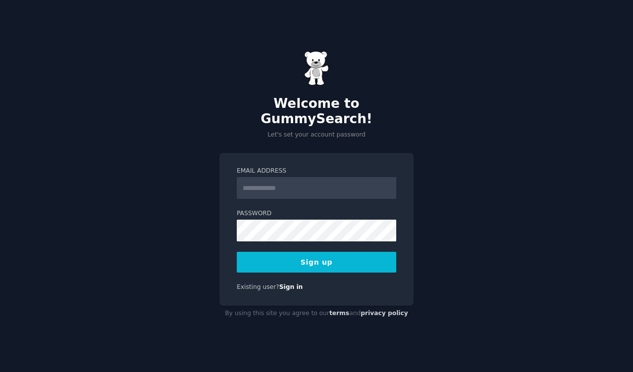 Image resolution: width=633 pixels, height=372 pixels. What do you see at coordinates (316, 111) in the screenshot?
I see `h2: Welcome to GummySearch!` at bounding box center [316, 111].